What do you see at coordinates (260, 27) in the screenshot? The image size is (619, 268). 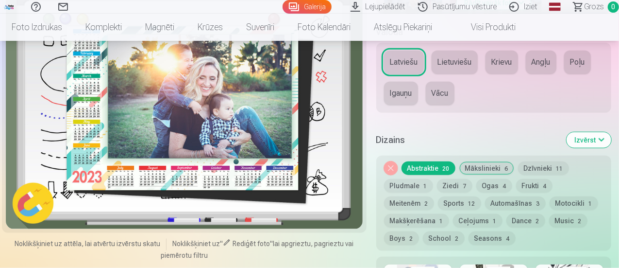 I see `a: Suvenīri` at bounding box center [260, 27].